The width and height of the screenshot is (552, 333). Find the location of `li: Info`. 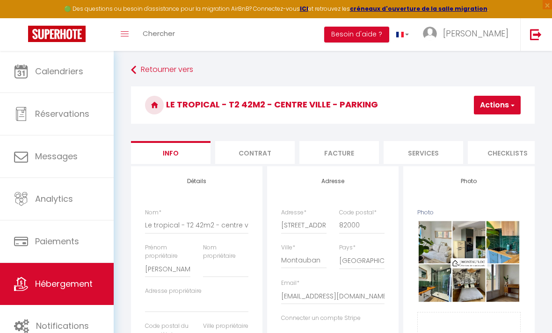

li: Info is located at coordinates (171, 152).